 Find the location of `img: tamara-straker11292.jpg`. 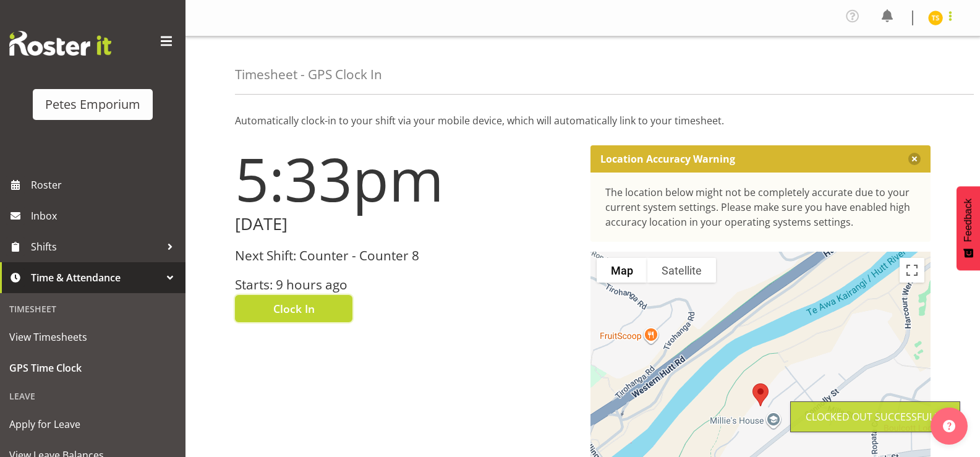

img: tamara-straker11292.jpg is located at coordinates (936, 18).